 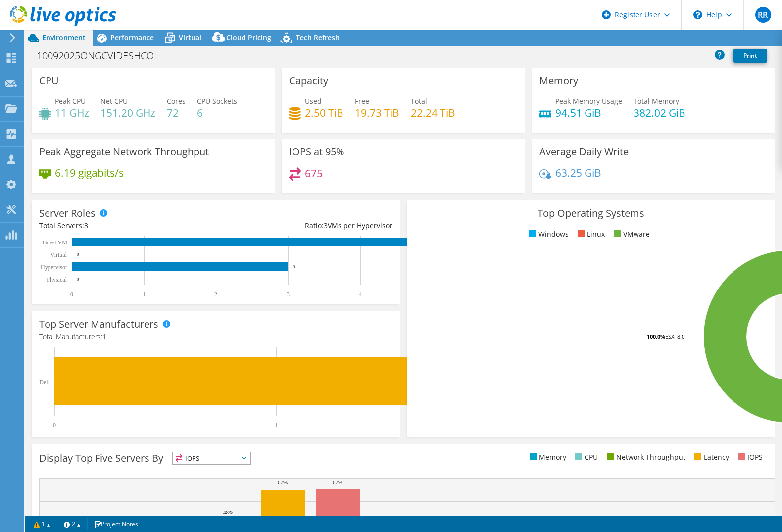 What do you see at coordinates (99, 324) in the screenshot?
I see `h3: Top Server Manufacturers` at bounding box center [99, 324].